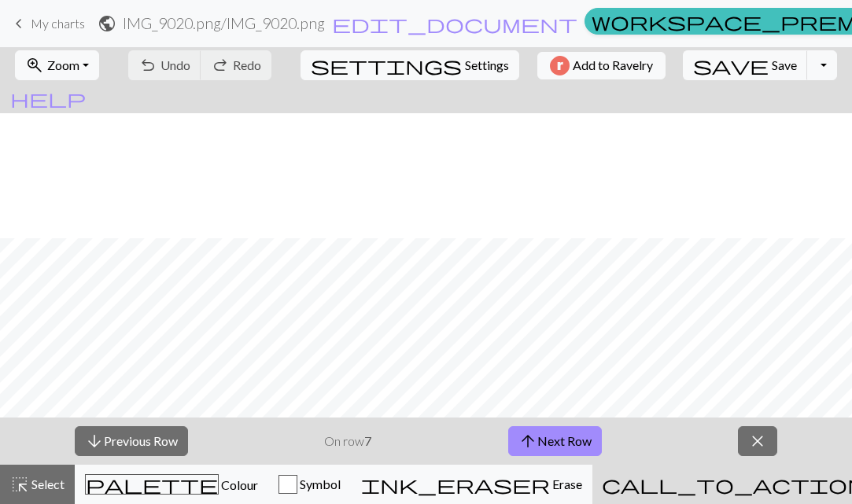 The width and height of the screenshot is (852, 504). What do you see at coordinates (758, 441) in the screenshot?
I see `span: close` at bounding box center [758, 441].